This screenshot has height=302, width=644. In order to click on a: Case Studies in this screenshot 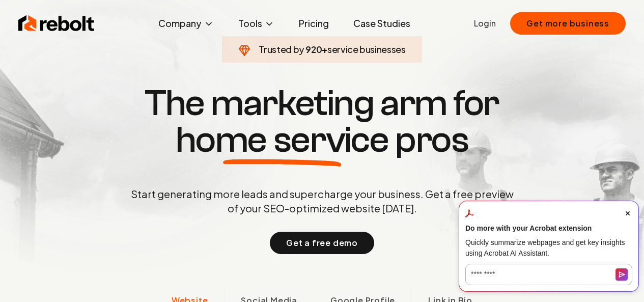, I will do `click(382, 24)`.